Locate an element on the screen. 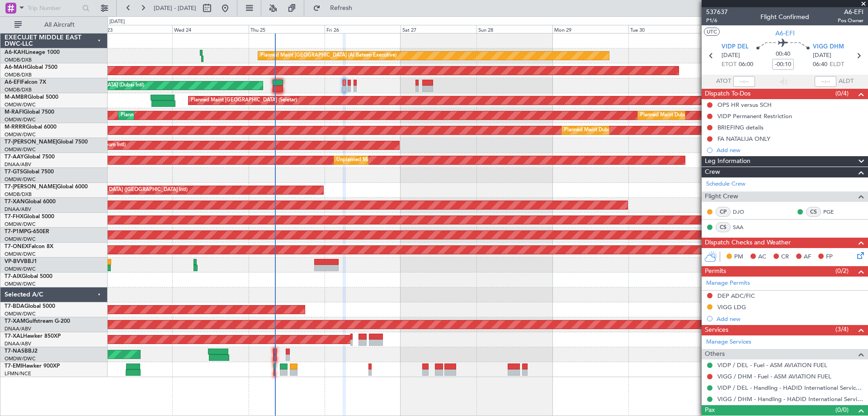 This screenshot has width=868, height=416. span: T7-P1MP is located at coordinates (16, 231).